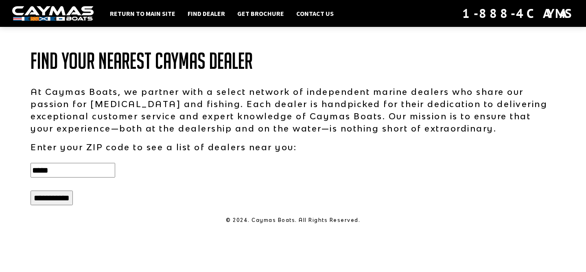 The image size is (586, 272). I want to click on div: 1-888-4CAYMAS, so click(518, 13).